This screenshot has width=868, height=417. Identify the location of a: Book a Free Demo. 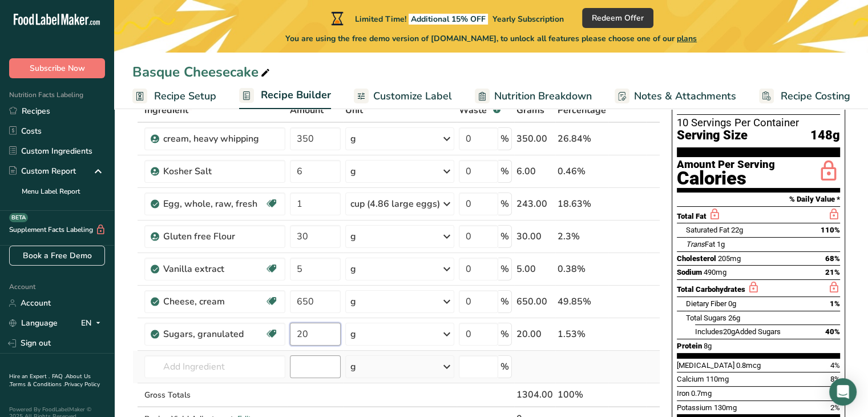
(57, 255).